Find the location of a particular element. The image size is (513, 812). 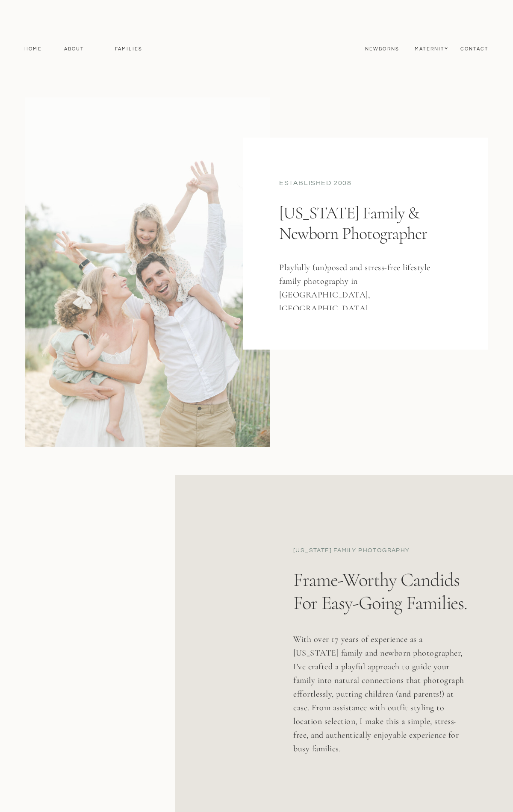

a: Home is located at coordinates (33, 49).